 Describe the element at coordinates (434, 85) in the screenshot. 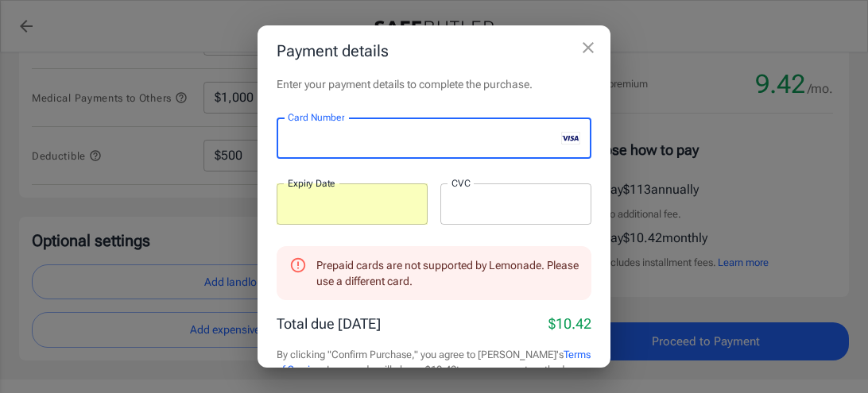

I see `p: Enter your payment details to complete the purchase.` at that location.